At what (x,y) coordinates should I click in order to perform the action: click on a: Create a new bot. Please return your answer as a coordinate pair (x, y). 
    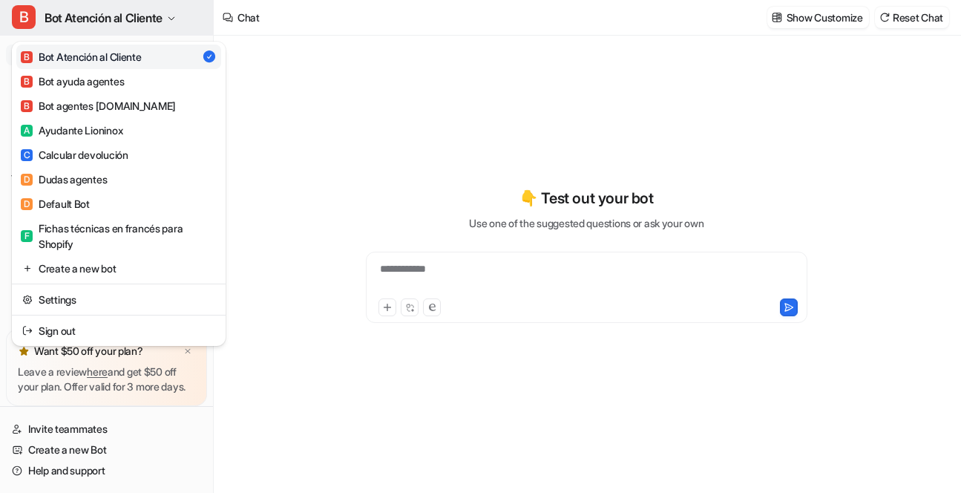
    Looking at the image, I should click on (119, 268).